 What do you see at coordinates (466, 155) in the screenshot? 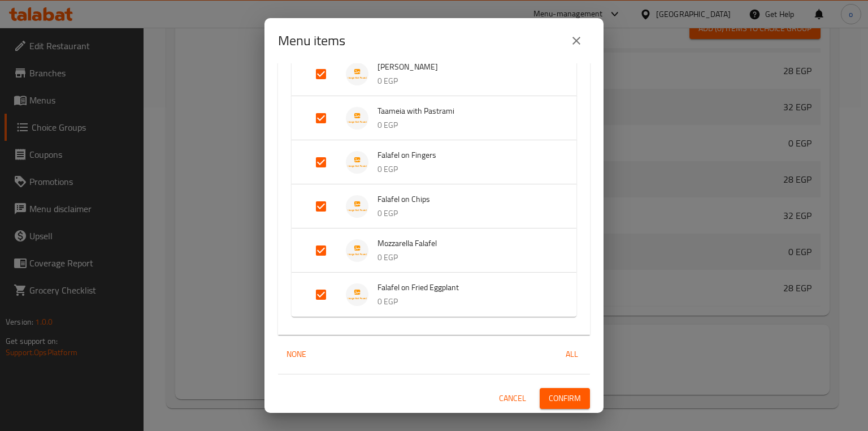
I see `span: Falafel on Fingers` at bounding box center [466, 155].